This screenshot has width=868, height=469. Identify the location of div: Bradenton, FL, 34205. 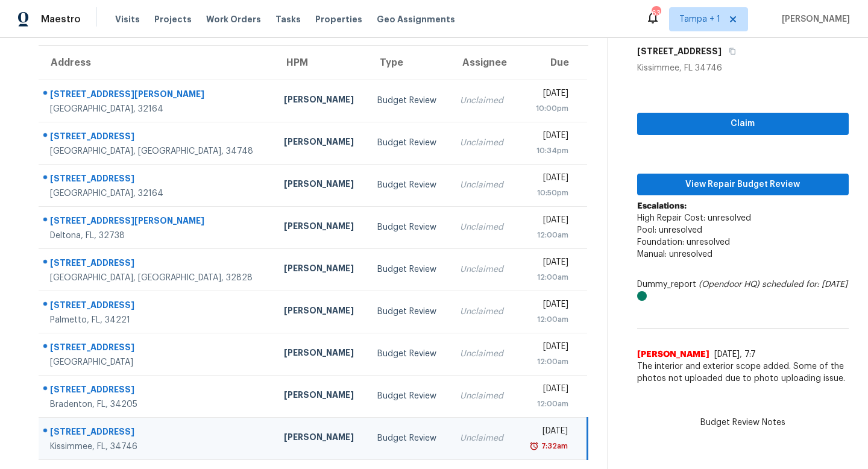
(157, 405).